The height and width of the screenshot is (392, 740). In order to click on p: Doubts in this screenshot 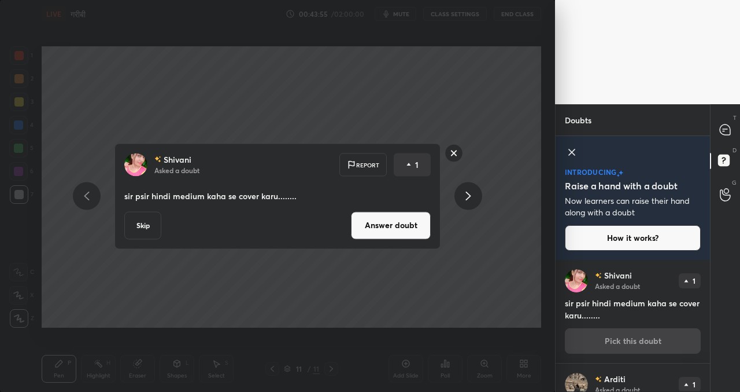, I will do `click(578, 120)`.